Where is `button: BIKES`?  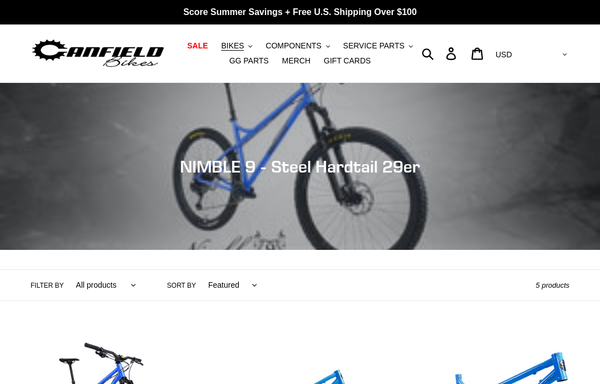 button: BIKES is located at coordinates (237, 46).